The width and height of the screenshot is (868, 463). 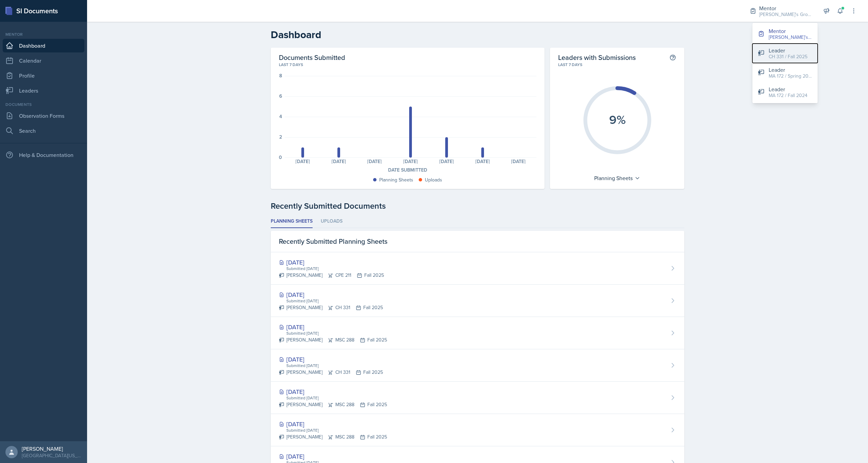 I want to click on h2: Leaders with Submissions, so click(x=597, y=57).